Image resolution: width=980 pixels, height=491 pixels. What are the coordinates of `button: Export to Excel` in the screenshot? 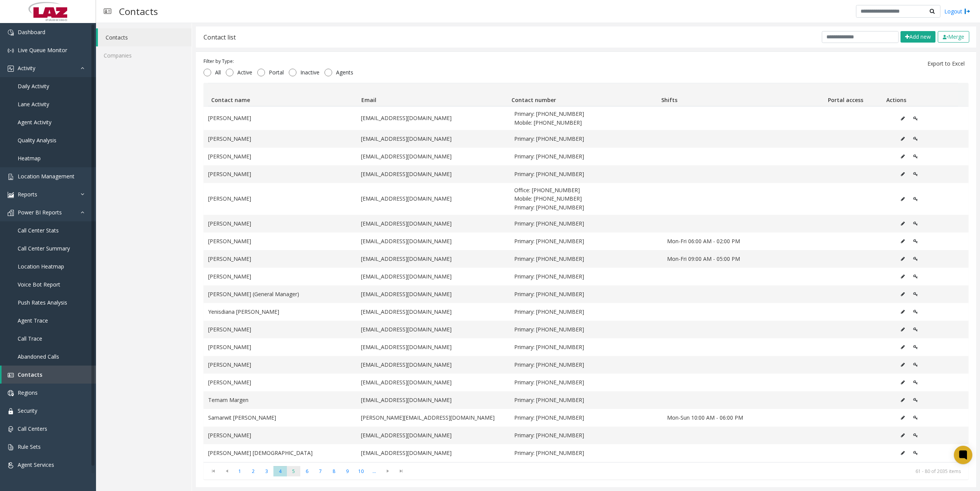 It's located at (946, 64).